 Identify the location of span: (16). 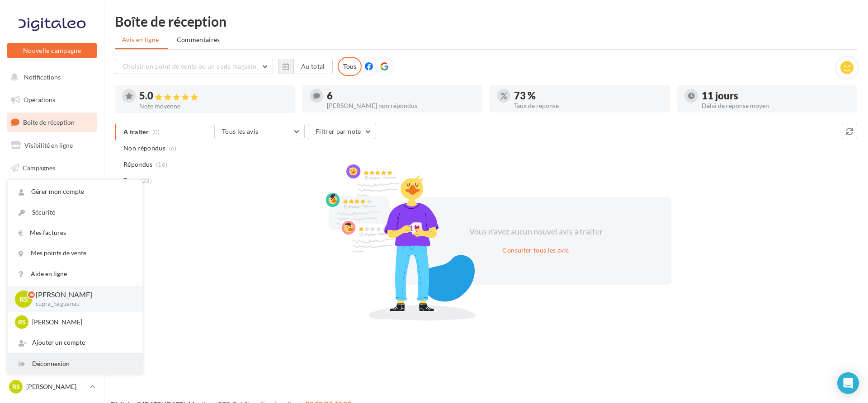
(161, 164).